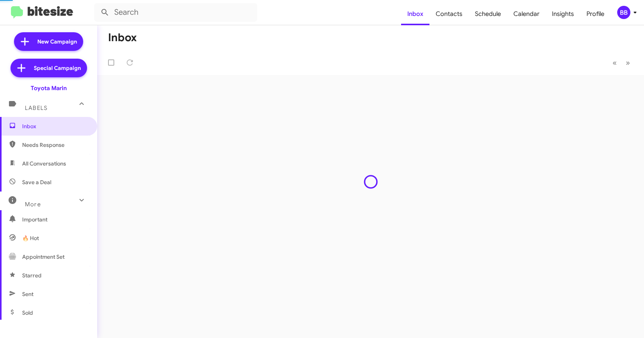  Describe the element at coordinates (621, 62) in the screenshot. I see `nav: Page navigation example` at that location.